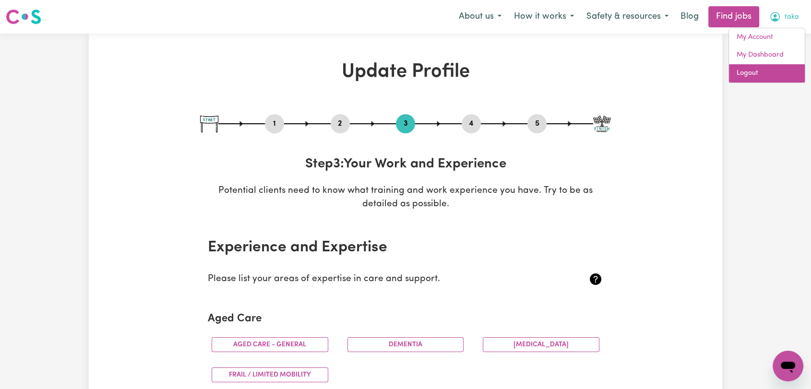  I want to click on a: My Dashboard, so click(767, 55).